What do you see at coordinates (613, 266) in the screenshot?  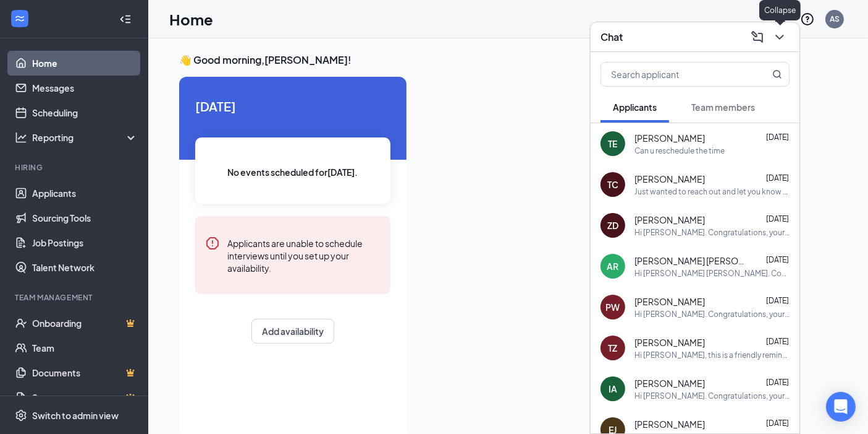 I see `div: AR` at bounding box center [613, 266].